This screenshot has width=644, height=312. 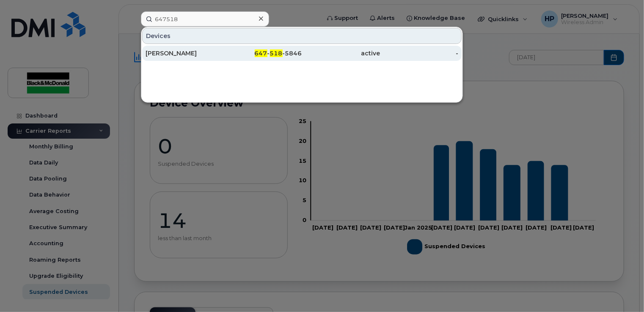 What do you see at coordinates (261, 53) in the screenshot?
I see `span: 647` at bounding box center [261, 53].